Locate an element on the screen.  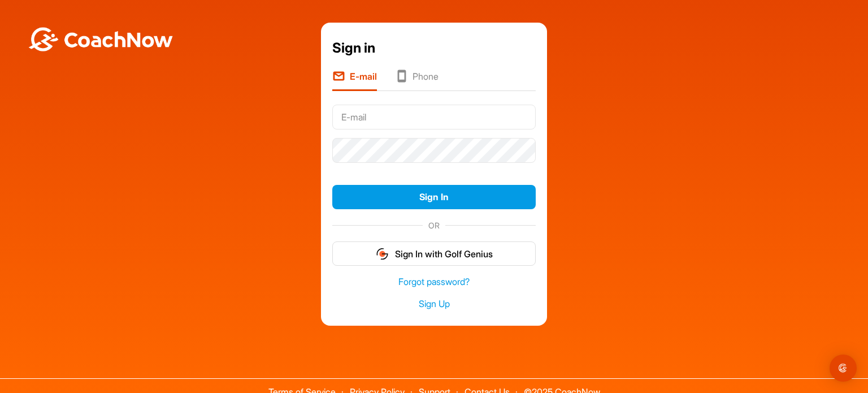
a: Forgot password? is located at coordinates (434, 281).